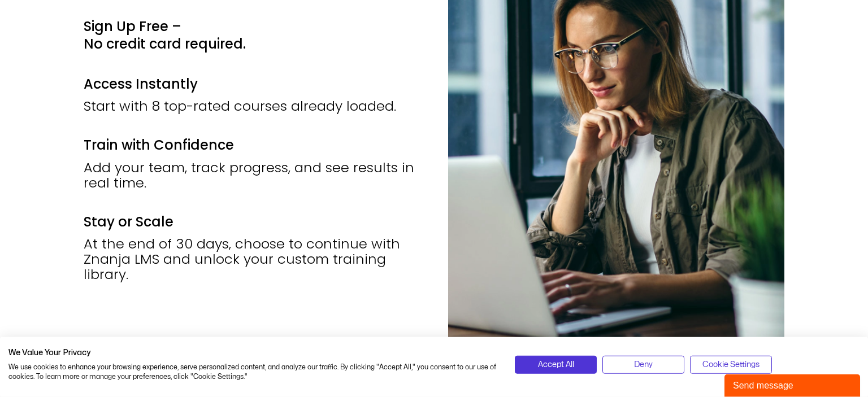  I want to click on p: Start with 8 top-rated courses already loaded., so click(252, 106).